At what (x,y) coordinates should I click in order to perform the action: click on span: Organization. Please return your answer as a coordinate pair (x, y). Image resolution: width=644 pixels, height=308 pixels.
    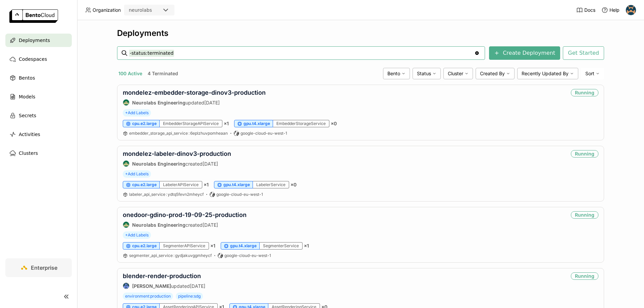
    Looking at the image, I should click on (107, 10).